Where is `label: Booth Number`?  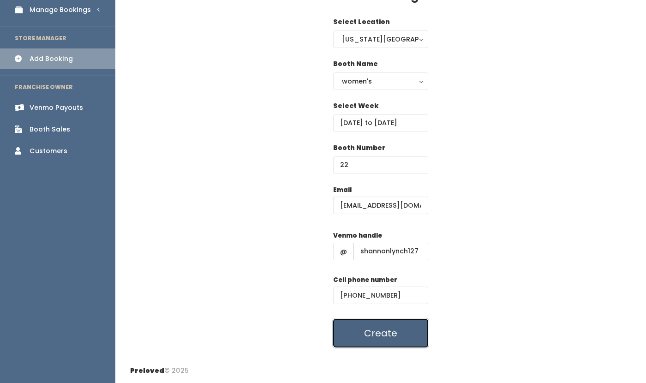 label: Booth Number is located at coordinates (359, 148).